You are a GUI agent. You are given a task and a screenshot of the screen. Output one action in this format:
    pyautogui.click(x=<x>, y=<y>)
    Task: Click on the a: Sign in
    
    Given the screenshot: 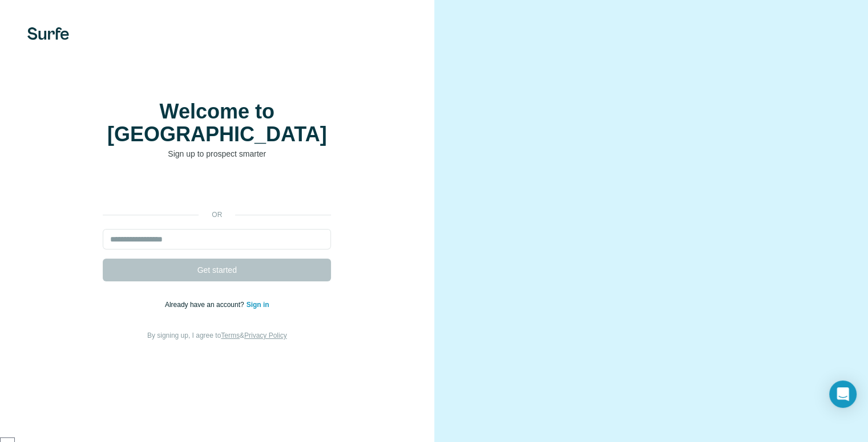 What is the action you would take?
    pyautogui.click(x=258, y=305)
    